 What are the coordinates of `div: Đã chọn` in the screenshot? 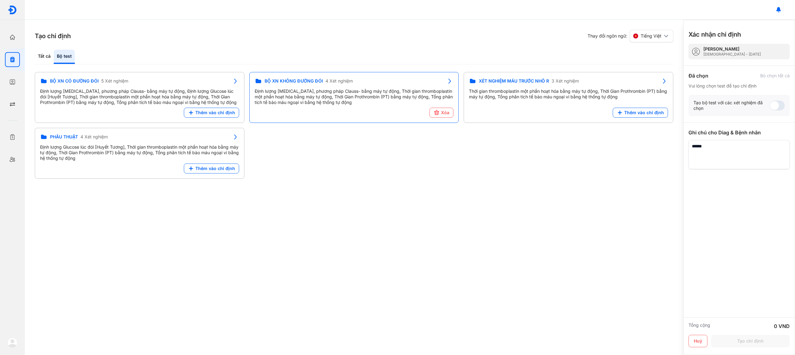 It's located at (698, 76).